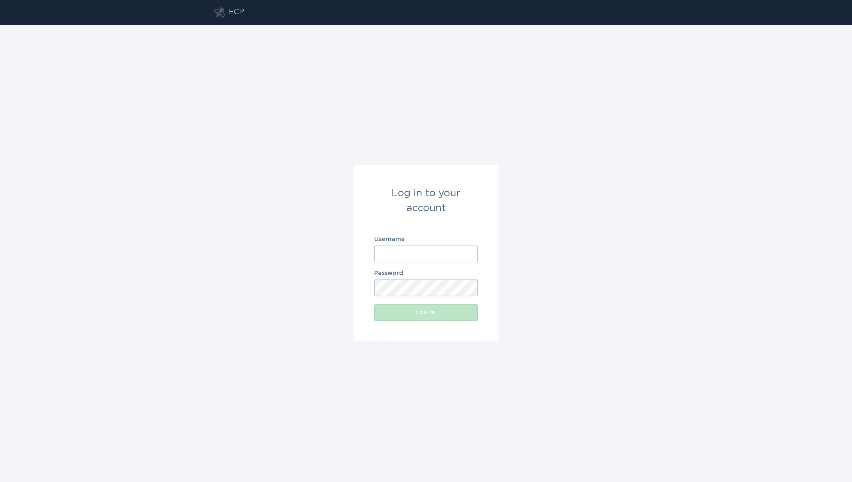 This screenshot has height=482, width=852. I want to click on button: Log in, so click(426, 313).